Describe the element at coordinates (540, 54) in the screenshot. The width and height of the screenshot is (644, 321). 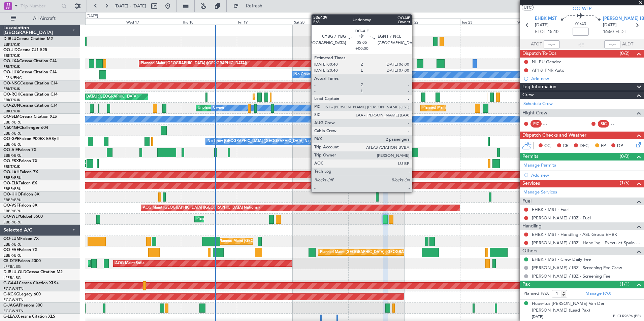
I see `span: Dispatch To-Dos` at that location.